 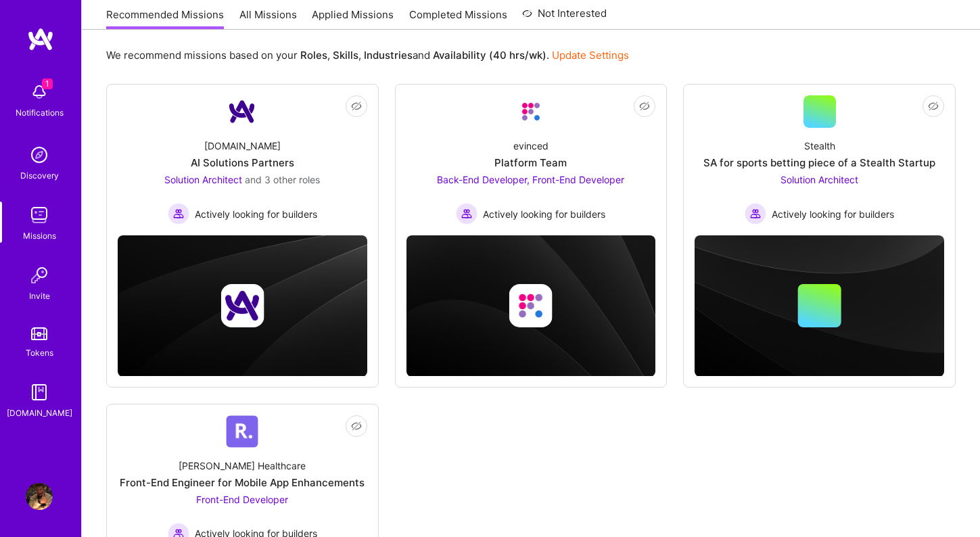 What do you see at coordinates (564, 18) in the screenshot?
I see `a: Not Interested` at bounding box center [564, 18].